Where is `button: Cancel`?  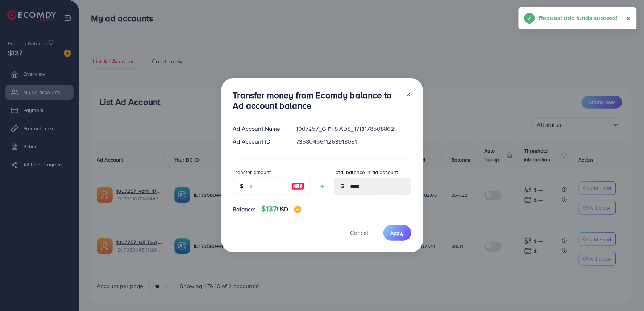 button: Cancel is located at coordinates (359, 233).